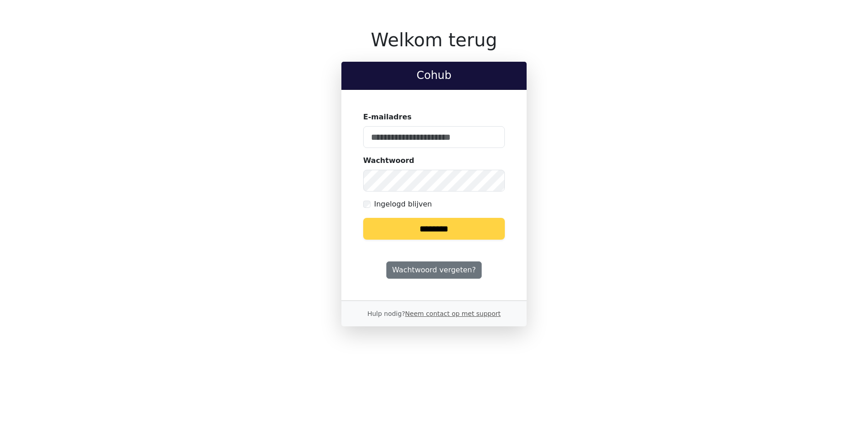 The height and width of the screenshot is (433, 868). I want to click on small: Hulp nodig?, so click(434, 313).